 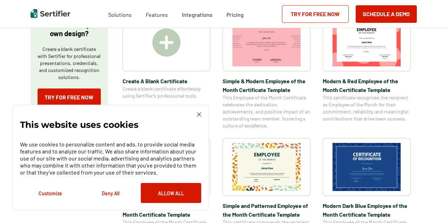 What do you see at coordinates (171, 193) in the screenshot?
I see `button: Allow All` at bounding box center [171, 193].